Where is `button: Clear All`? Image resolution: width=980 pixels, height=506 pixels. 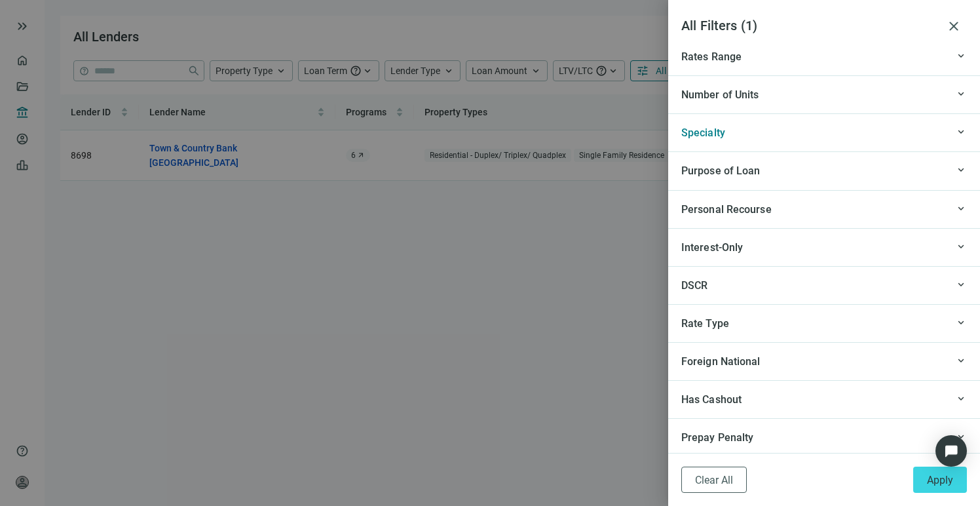 button: Clear All is located at coordinates (714, 480).